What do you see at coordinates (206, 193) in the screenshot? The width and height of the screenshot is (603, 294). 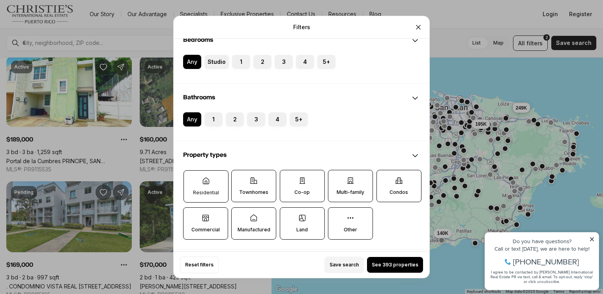 I see `p: Residential` at bounding box center [206, 193].